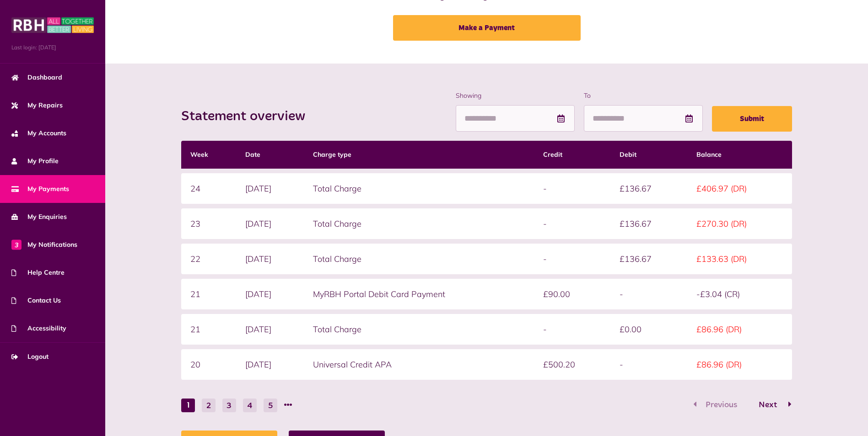 The width and height of the screenshot is (868, 436). What do you see at coordinates (740, 224) in the screenshot?
I see `td: £270.30 (DR)` at bounding box center [740, 224].